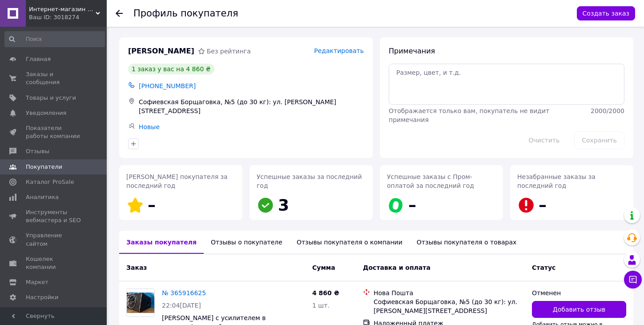 The image size is (644, 325). Describe the element at coordinates (606, 13) in the screenshot. I see `button: Создать заказ` at that location.